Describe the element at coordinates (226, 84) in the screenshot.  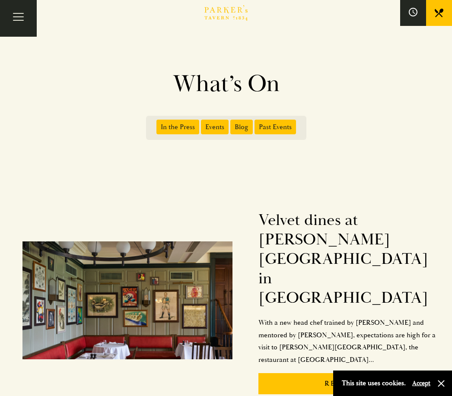
I see `h1: What’s On` at that location.